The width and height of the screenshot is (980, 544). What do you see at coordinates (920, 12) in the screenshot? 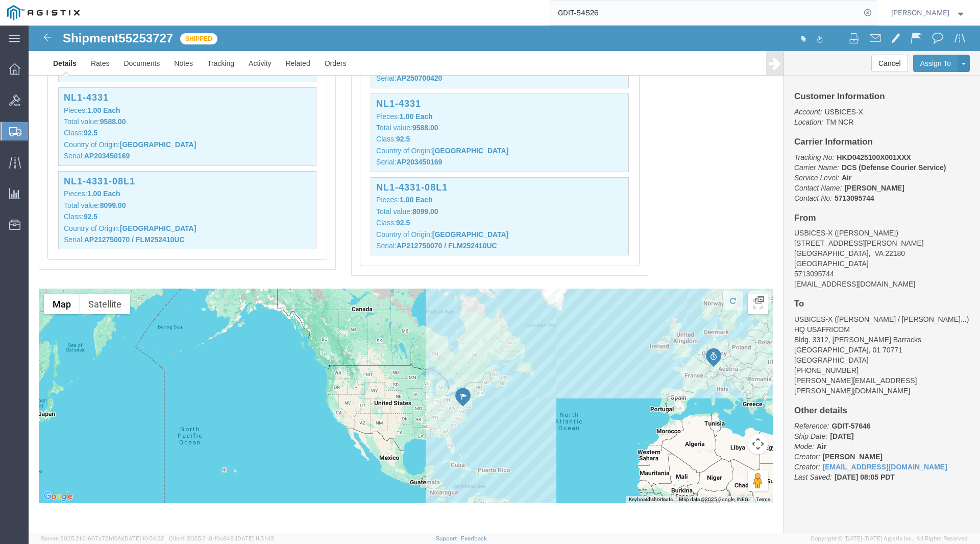
I see `span: Stuart Packer` at bounding box center [920, 12].